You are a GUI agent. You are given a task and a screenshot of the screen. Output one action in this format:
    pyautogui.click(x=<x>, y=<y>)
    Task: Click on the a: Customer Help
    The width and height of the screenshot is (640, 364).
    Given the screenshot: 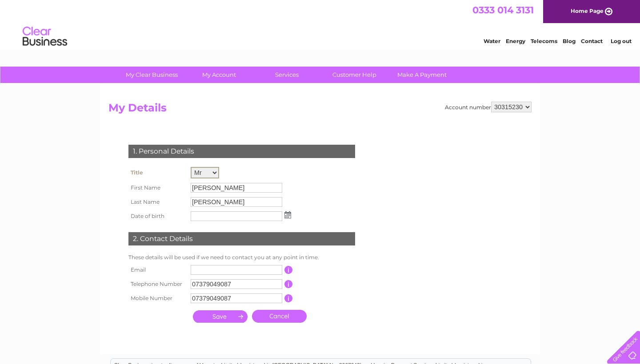 What is the action you would take?
    pyautogui.click(x=354, y=74)
    